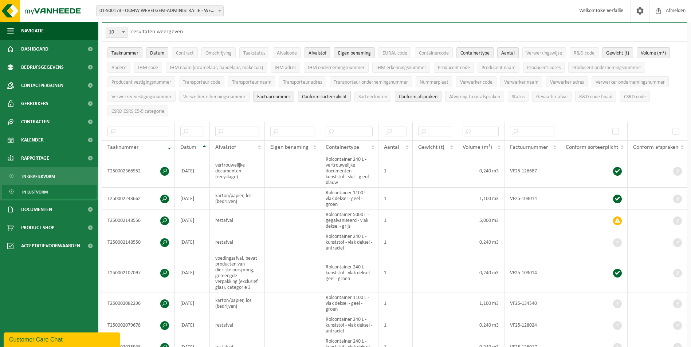  I want to click on button: SorteerfoutenSorteerfouten: Activate to sort, so click(372, 96).